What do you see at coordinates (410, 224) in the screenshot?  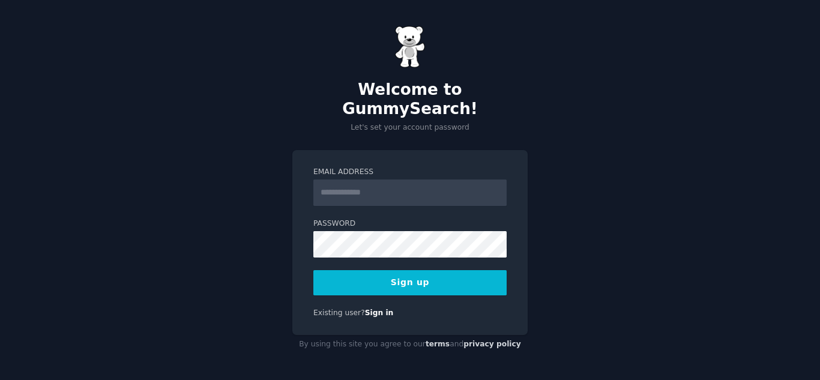 I see `label: Password` at bounding box center [410, 224].